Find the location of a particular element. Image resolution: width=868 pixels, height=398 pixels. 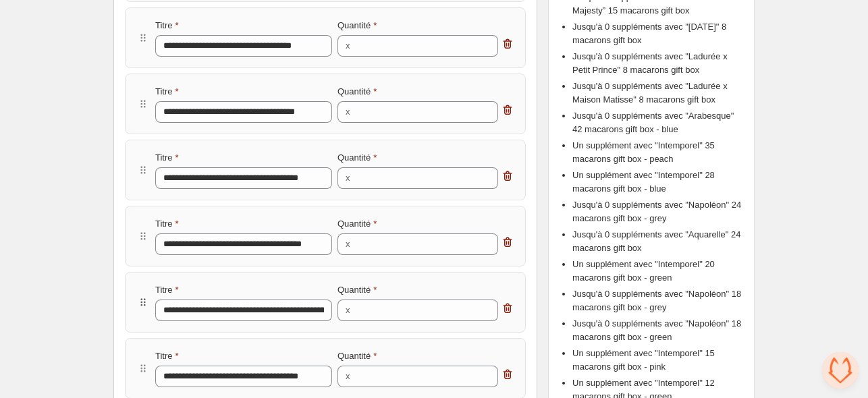

li: Jusqu'à 0 suppléments avec "Aquarelle" 24 macarons gift box is located at coordinates (659, 242).